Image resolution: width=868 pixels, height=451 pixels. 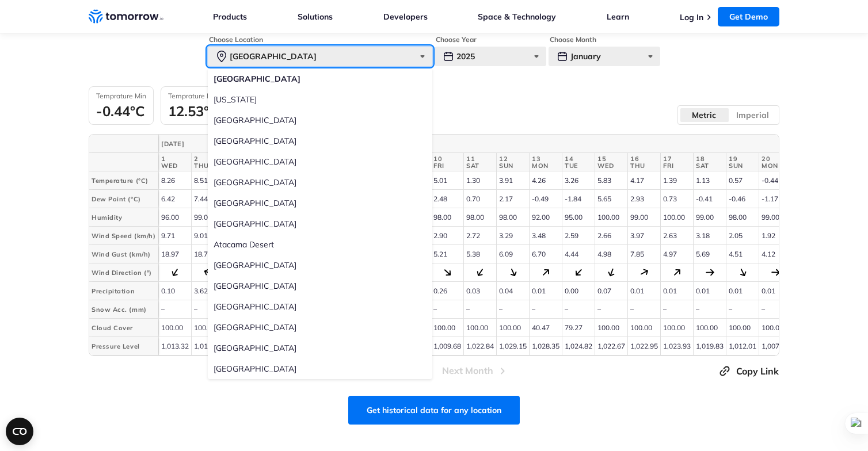 What do you see at coordinates (207, 346) in the screenshot?
I see `td: 1,010.73` at bounding box center [207, 346].